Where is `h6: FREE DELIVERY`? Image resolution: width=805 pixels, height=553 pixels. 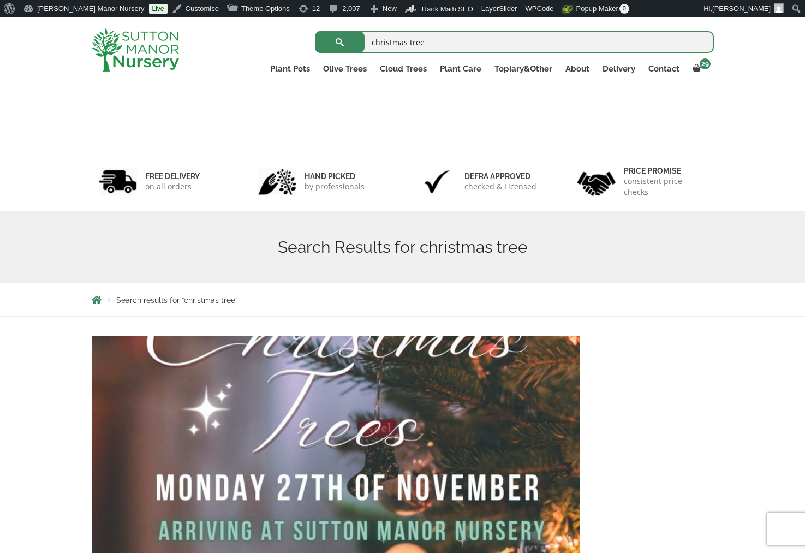
h6: FREE DELIVERY is located at coordinates (173, 176).